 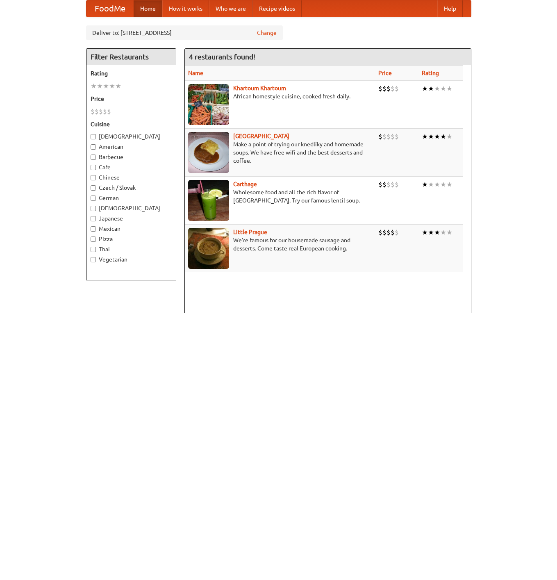 I want to click on h5: Cuisine, so click(x=131, y=124).